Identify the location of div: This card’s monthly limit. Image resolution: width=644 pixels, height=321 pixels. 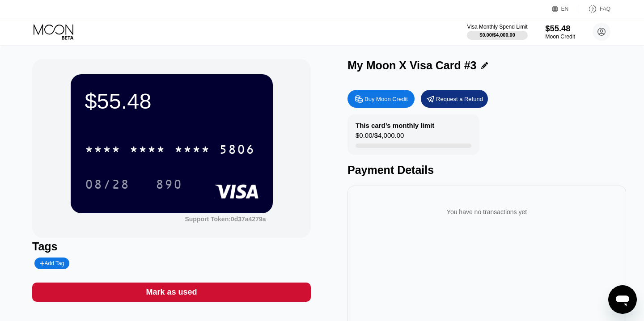
(395, 125).